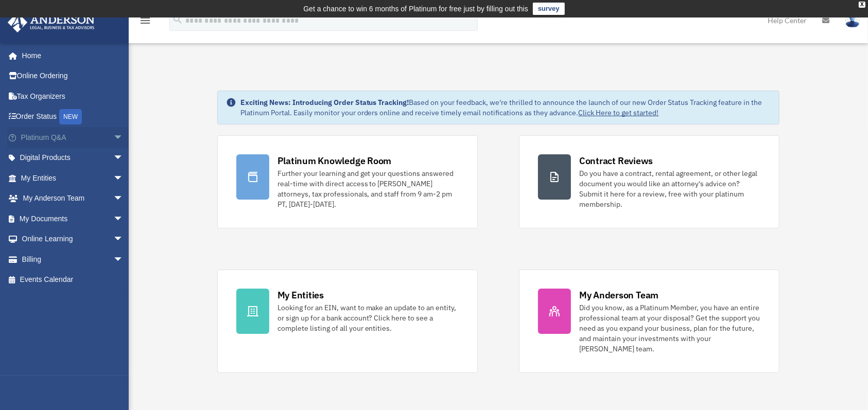  I want to click on i: menu, so click(145, 21).